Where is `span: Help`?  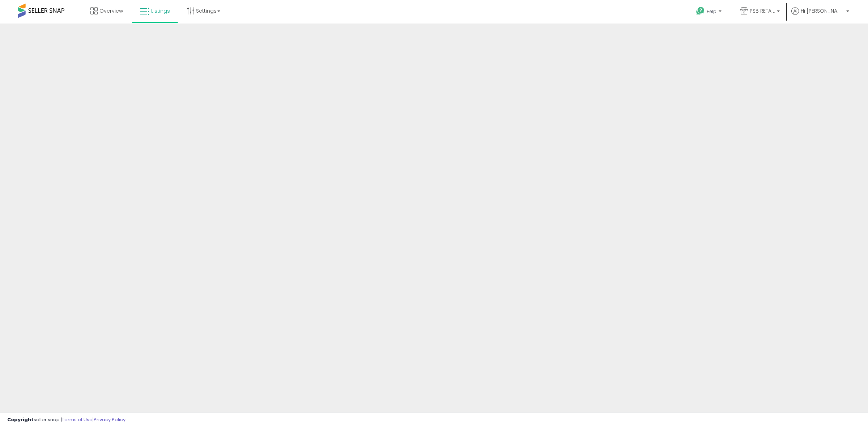
span: Help is located at coordinates (711, 12).